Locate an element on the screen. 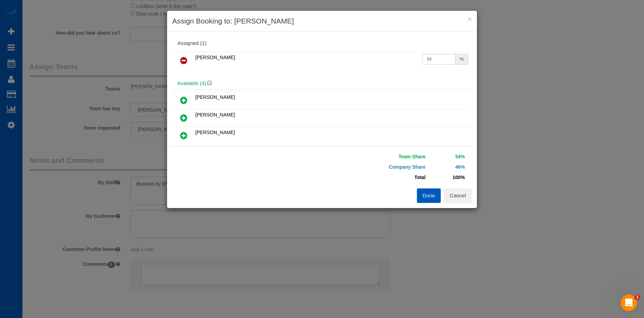 The image size is (644, 318). td: Total is located at coordinates (377, 177).